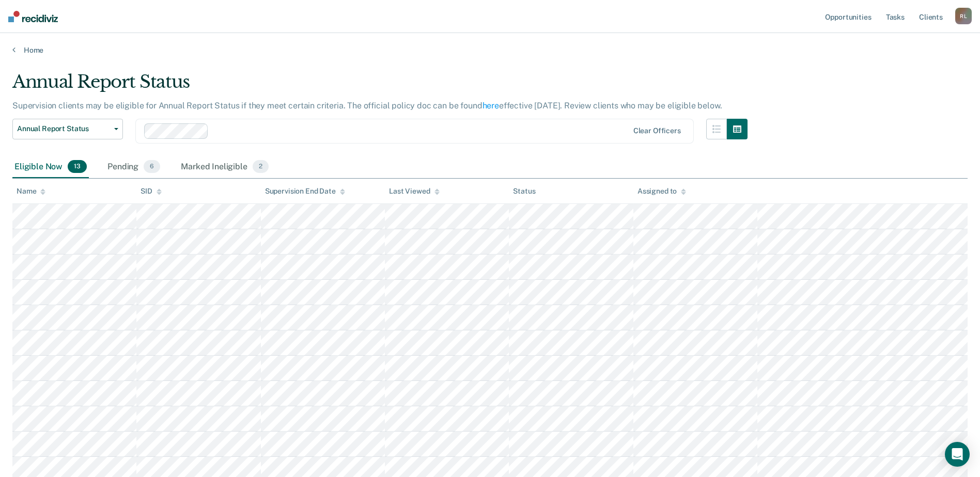 This screenshot has height=477, width=980. Describe the element at coordinates (657, 131) in the screenshot. I see `div: Clear officers` at that location.